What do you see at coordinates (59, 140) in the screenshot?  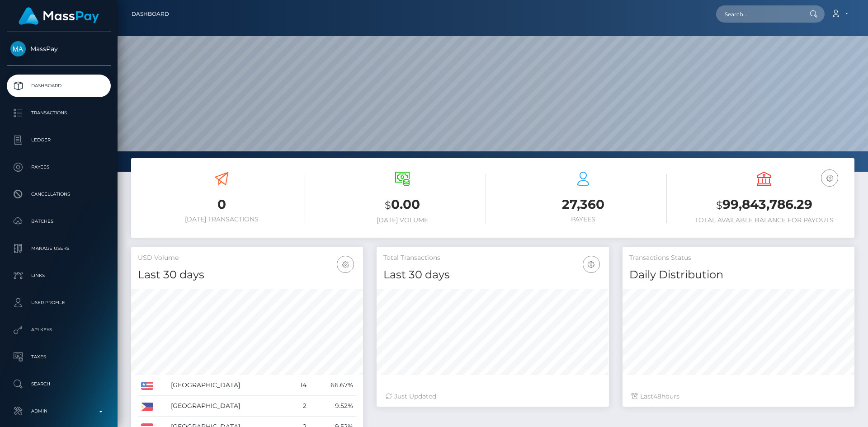 I see `p: Ledger` at bounding box center [59, 140].